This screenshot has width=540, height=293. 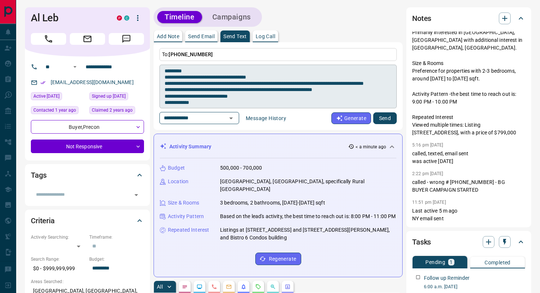 I want to click on div: Sun Aug 10 2025, so click(x=58, y=97).